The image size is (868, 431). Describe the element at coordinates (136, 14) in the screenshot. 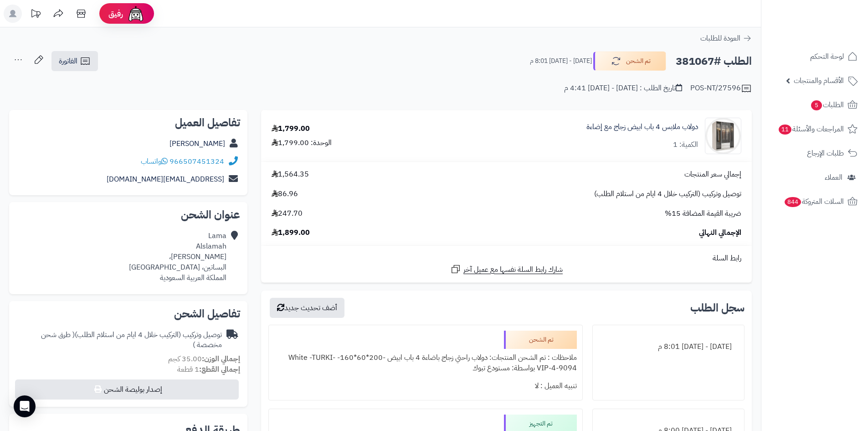

I see `img: ai-face.png` at that location.